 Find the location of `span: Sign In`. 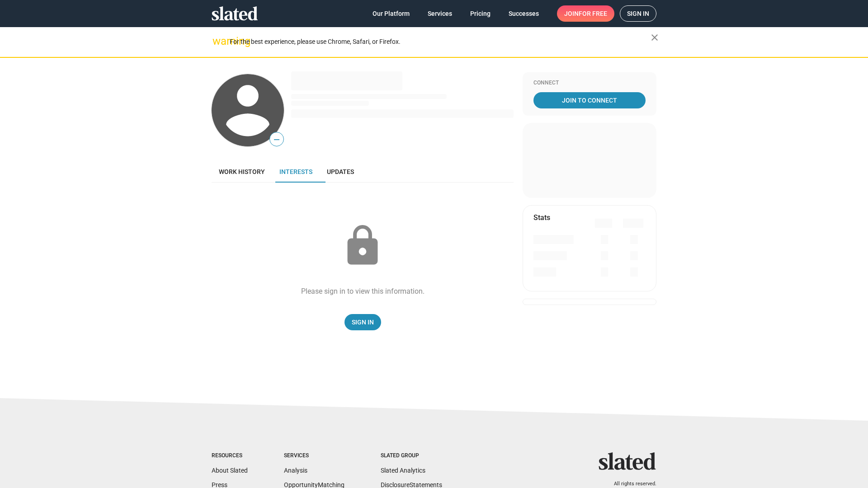

span: Sign In is located at coordinates (362, 322).